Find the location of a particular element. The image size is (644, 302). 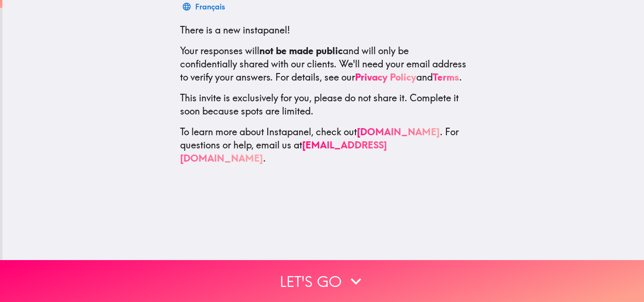

b: not be made public is located at coordinates (301, 50).